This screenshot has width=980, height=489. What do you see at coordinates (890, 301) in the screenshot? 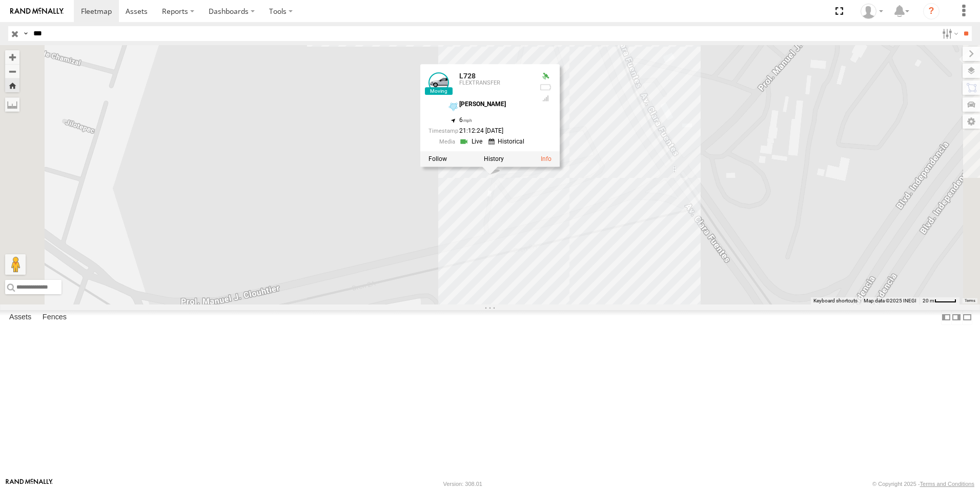
I see `span: Map data ©2025 INEGI` at bounding box center [890, 301].